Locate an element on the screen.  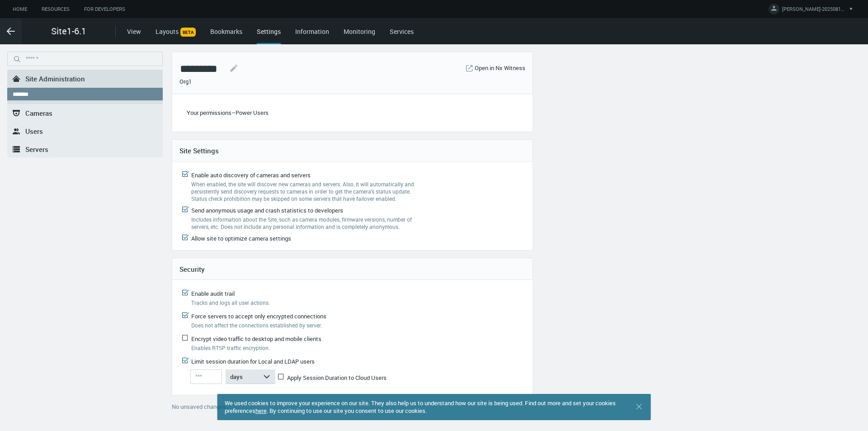
span: Your permissions is located at coordinates (209, 113).